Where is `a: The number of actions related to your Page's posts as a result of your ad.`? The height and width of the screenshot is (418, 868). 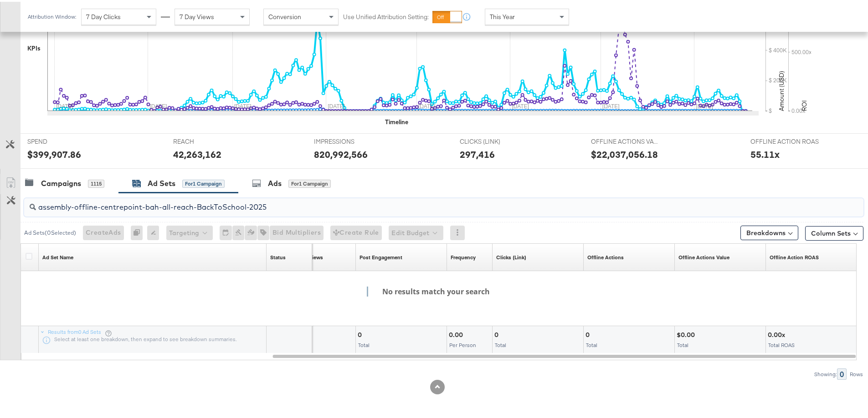
a: The number of actions related to your Page's posts as a result of your ad. is located at coordinates (381, 256).